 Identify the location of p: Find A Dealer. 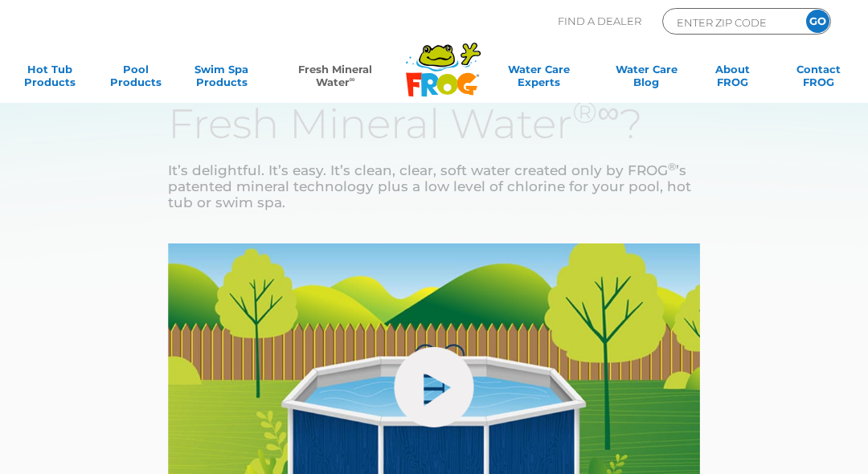
(599, 21).